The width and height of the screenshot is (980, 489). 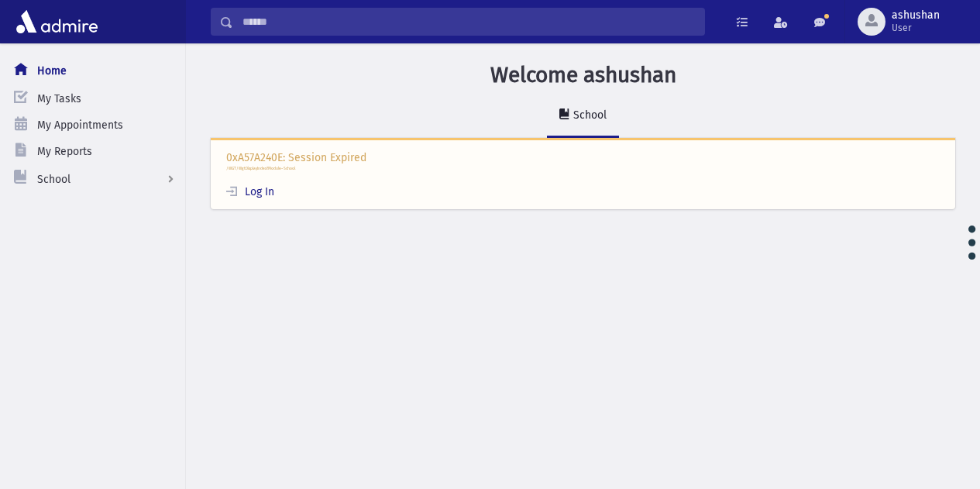 I want to click on input: Search, so click(x=469, y=22).